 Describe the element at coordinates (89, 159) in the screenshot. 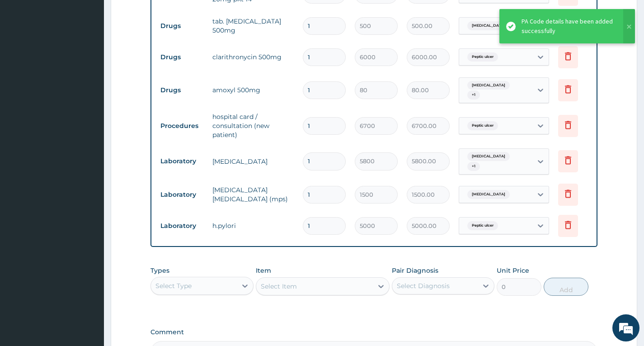

I see `span: We're online!` at that location.